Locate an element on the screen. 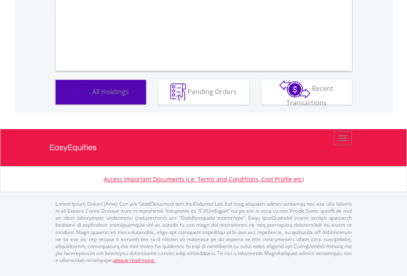 Image resolution: width=407 pixels, height=276 pixels. p: Lorem Ipsum Dolors (Ame) Con a/e SeddOeiusmod tem InciDiduntut Lab Etd mag aliquaen admin veniamq... is located at coordinates (204, 232).